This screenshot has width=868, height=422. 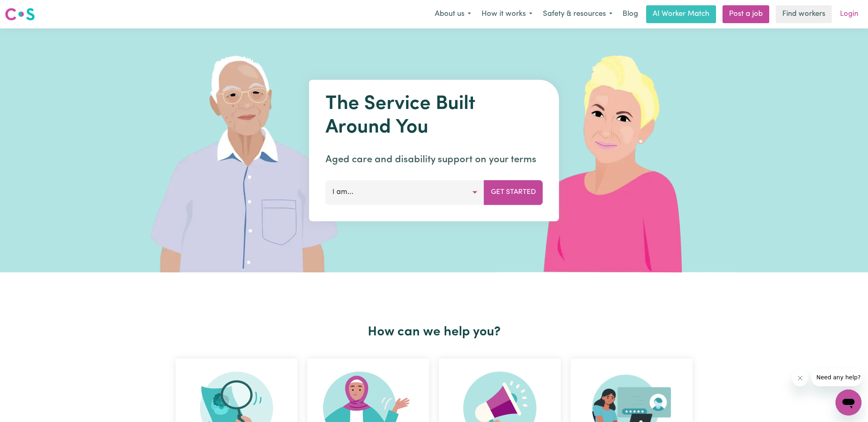 What do you see at coordinates (507, 14) in the screenshot?
I see `button: How it works` at bounding box center [507, 14].